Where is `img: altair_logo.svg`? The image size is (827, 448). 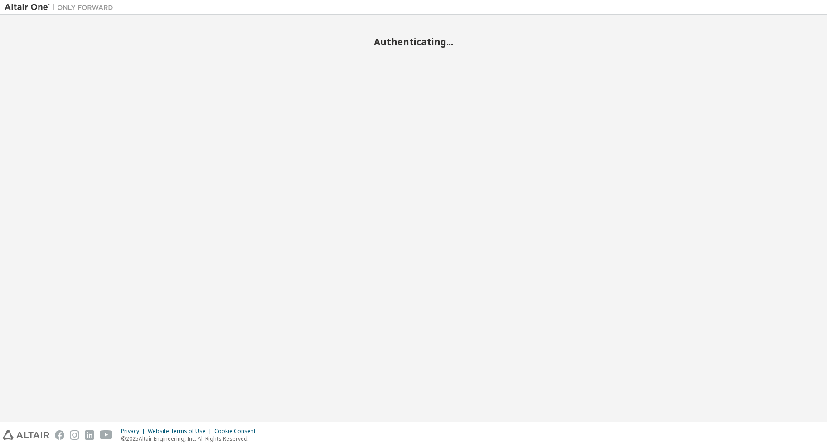 img: altair_logo.svg is located at coordinates (26, 435).